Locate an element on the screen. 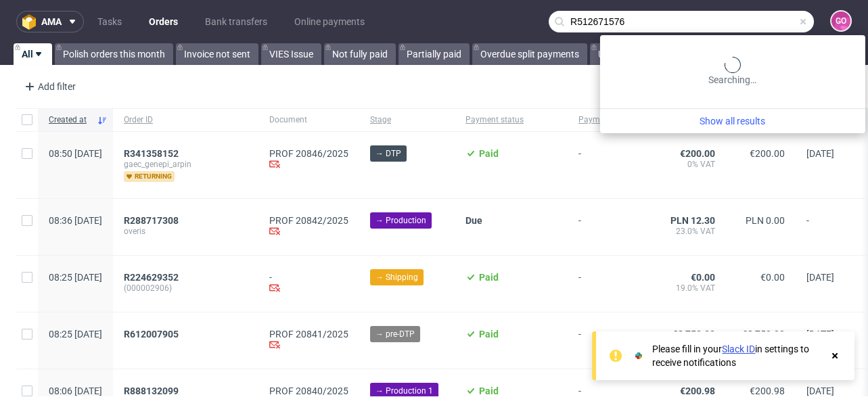  span: → Production 1 is located at coordinates (404, 391).